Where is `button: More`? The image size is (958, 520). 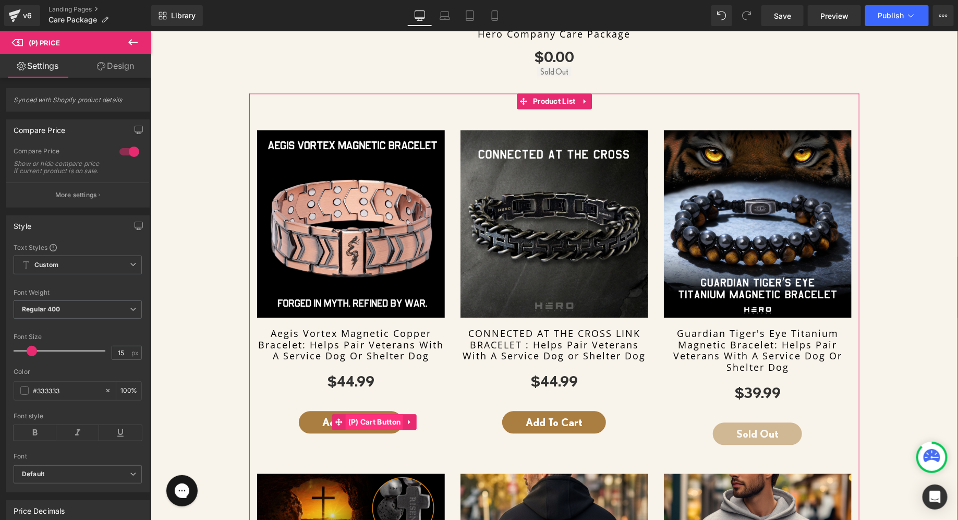 button: More is located at coordinates (943, 16).